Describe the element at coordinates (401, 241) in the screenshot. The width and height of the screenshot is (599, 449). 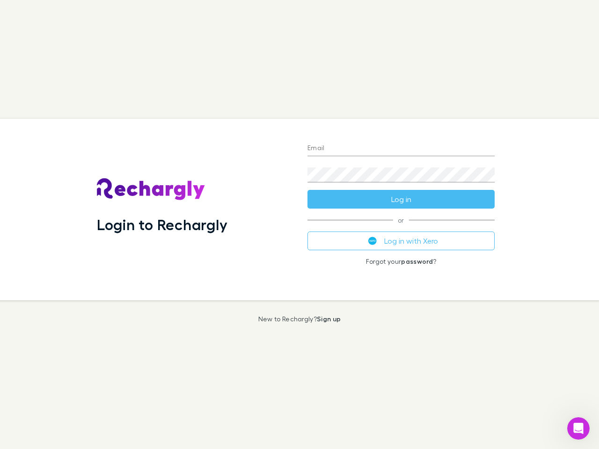
I see `button: Log in with Xero` at that location.